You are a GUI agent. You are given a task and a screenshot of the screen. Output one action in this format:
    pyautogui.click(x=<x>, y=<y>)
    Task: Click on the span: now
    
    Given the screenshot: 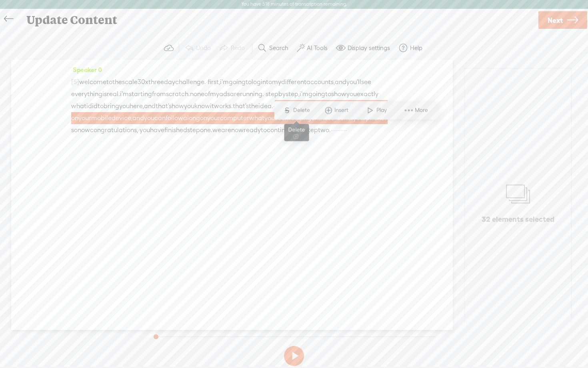 What is the action you would take?
    pyautogui.click(x=237, y=130)
    